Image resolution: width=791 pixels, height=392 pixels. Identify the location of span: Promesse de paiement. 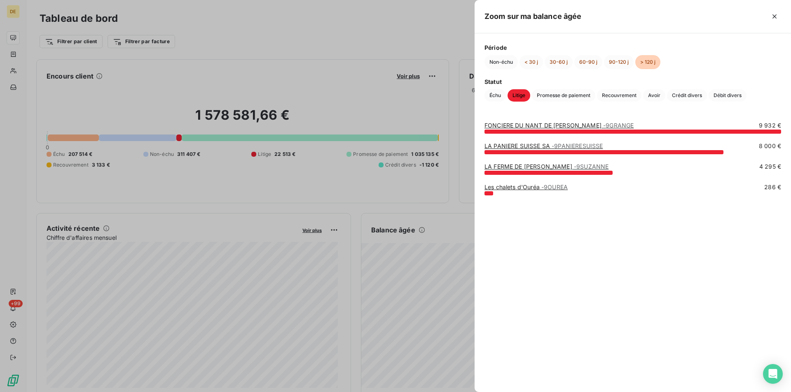
(563, 96).